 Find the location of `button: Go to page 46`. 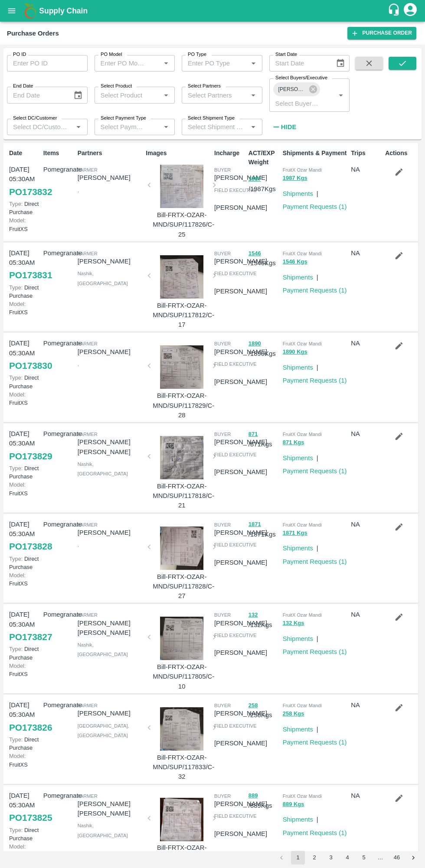

button: Go to page 46 is located at coordinates (396, 857).